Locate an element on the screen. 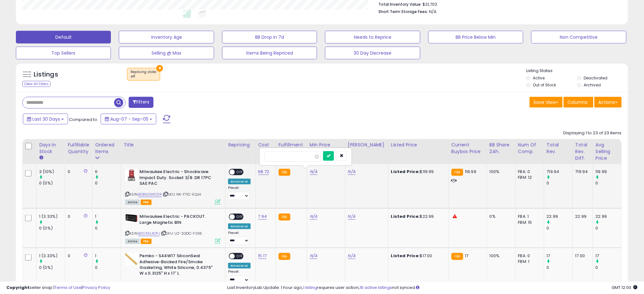  a: 68.72 is located at coordinates (264, 172).